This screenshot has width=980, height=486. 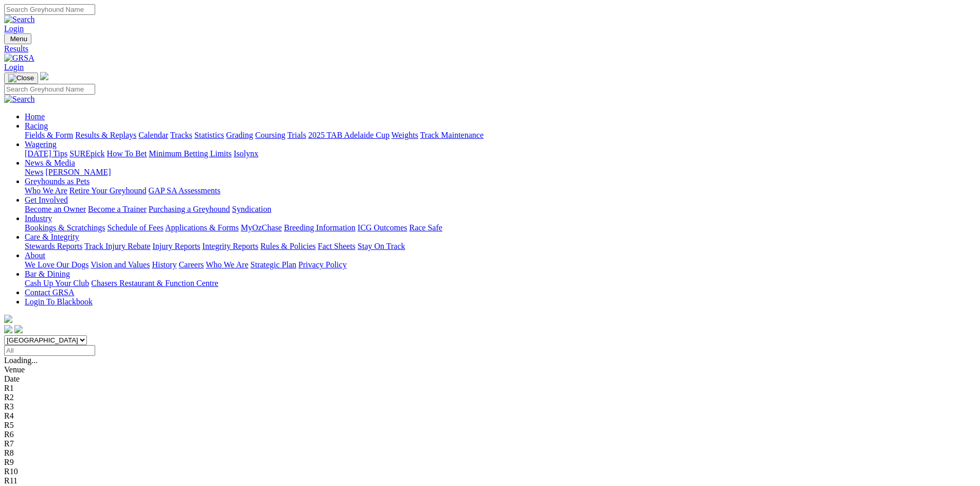 I want to click on div: R8, so click(x=490, y=453).